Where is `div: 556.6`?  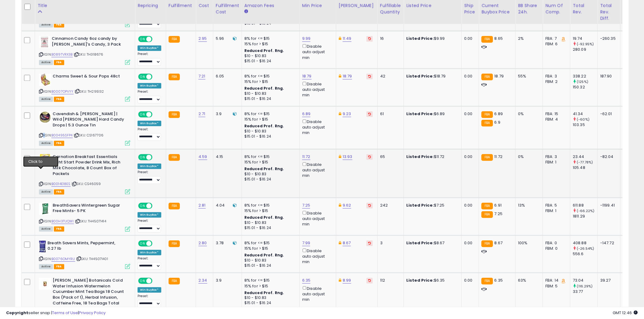 div: 556.6 is located at coordinates (585, 254).